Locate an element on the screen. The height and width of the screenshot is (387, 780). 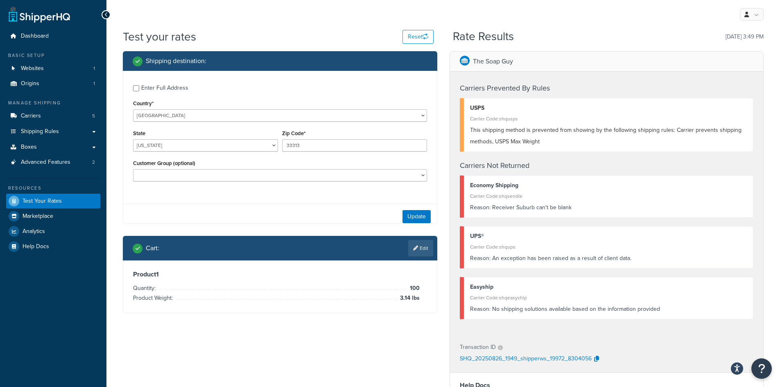
a: Websites1 is located at coordinates (53, 68).